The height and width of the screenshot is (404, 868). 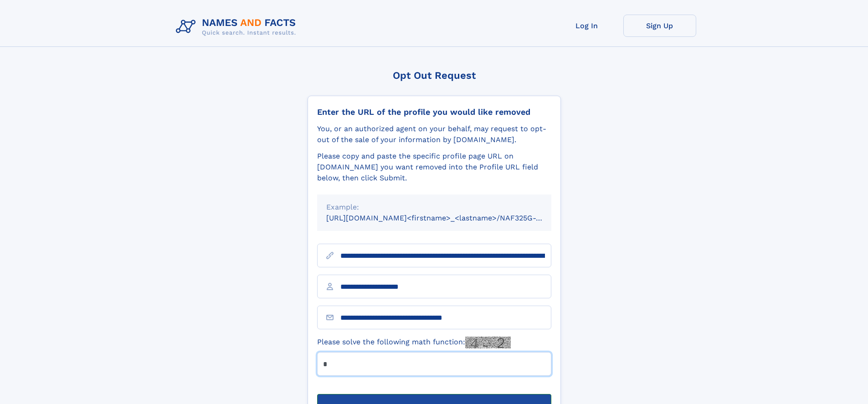 I want to click on div: You, or an authorized agent on your behalf, may request to opt-out of the sale of your informatio..., so click(x=434, y=134).